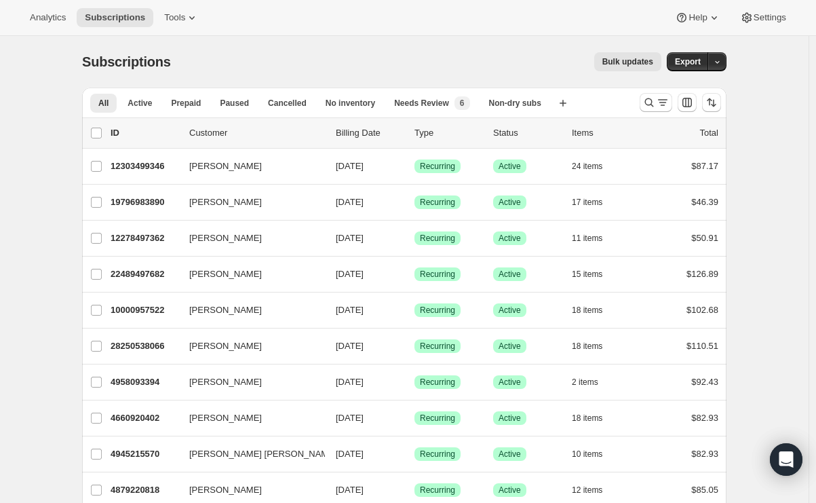  Describe the element at coordinates (594, 202) in the screenshot. I see `button: 17 items` at that location.